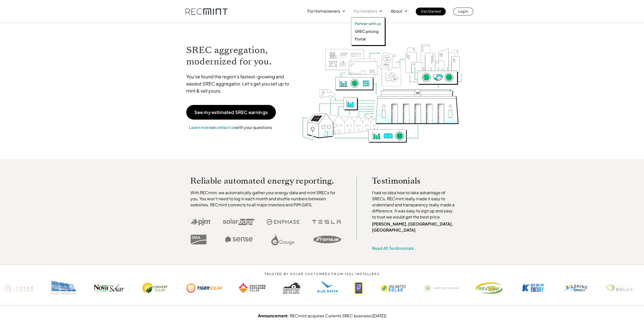  Describe the element at coordinates (397, 11) in the screenshot. I see `p: About` at that location.